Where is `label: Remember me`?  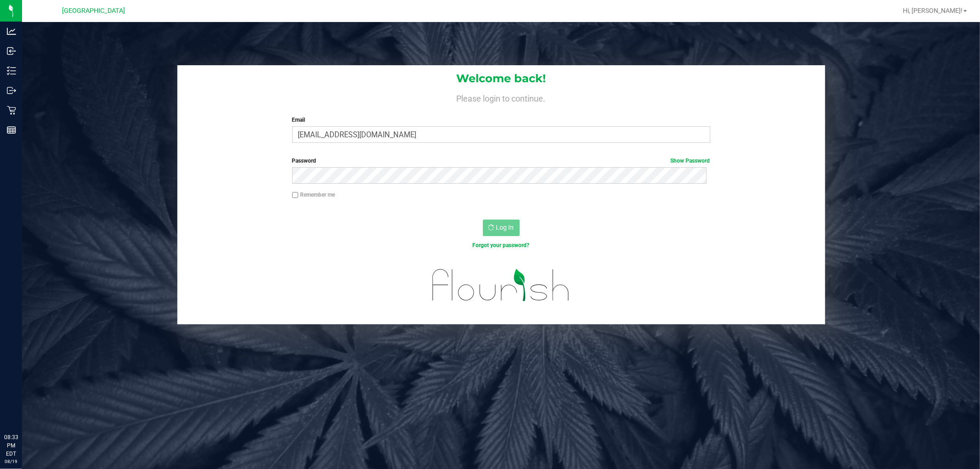 label: Remember me is located at coordinates (314, 195).